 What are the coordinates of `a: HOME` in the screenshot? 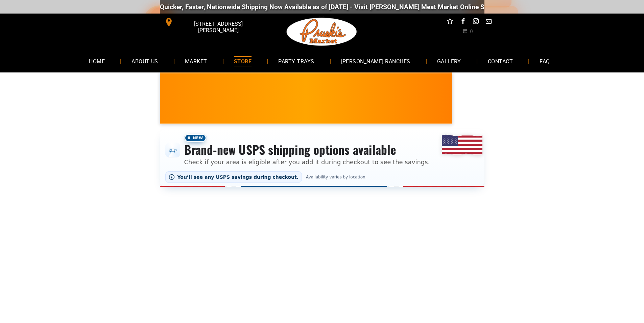 It's located at (97, 61).